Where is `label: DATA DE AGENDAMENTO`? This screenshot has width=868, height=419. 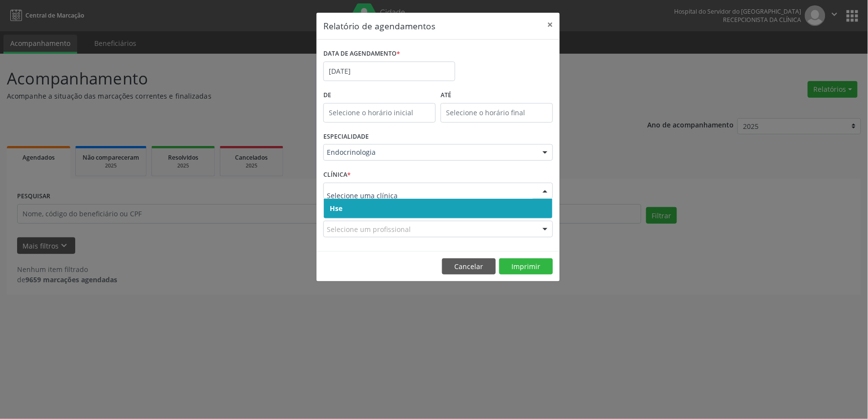
label: DATA DE AGENDAMENTO is located at coordinates (362, 54).